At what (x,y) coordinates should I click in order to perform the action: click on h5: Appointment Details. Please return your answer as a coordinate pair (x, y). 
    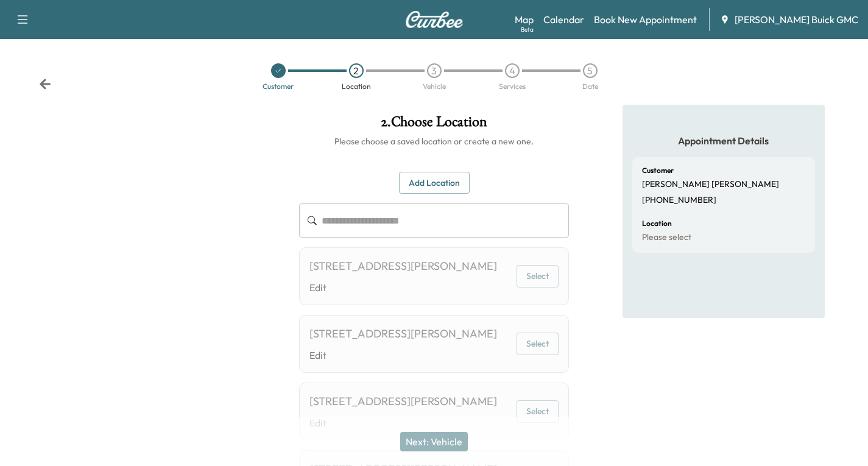
    Looking at the image, I should click on (724, 140).